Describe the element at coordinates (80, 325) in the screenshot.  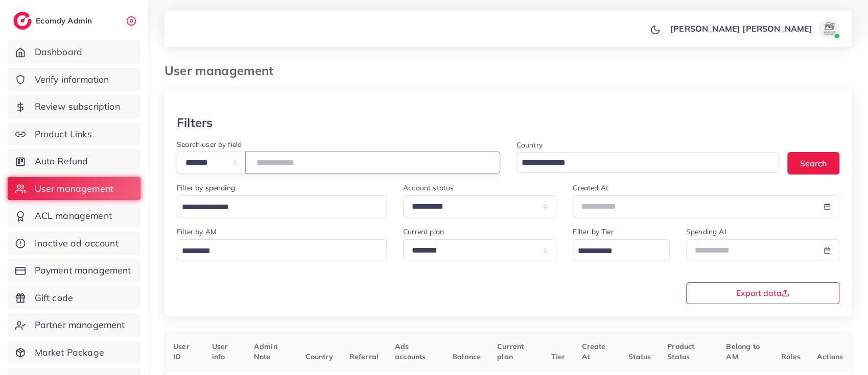
I see `span: Partner management` at that location.